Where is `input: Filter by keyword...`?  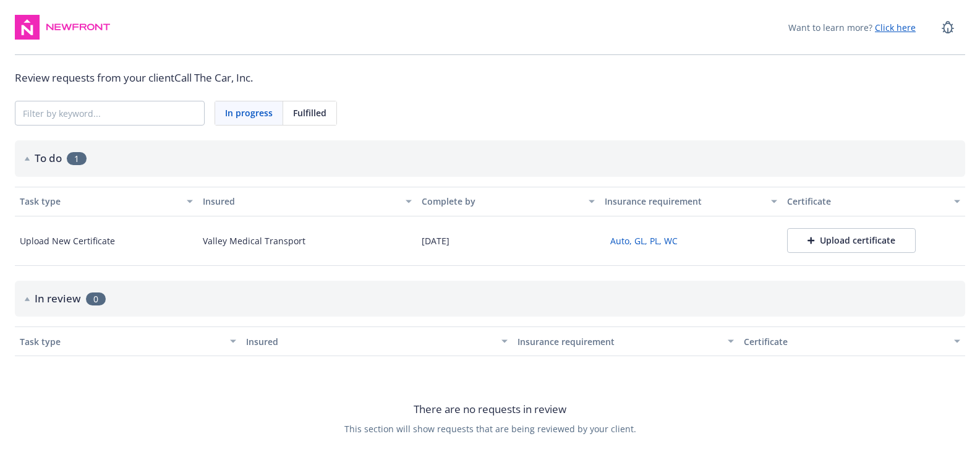 input: Filter by keyword... is located at coordinates (110, 113).